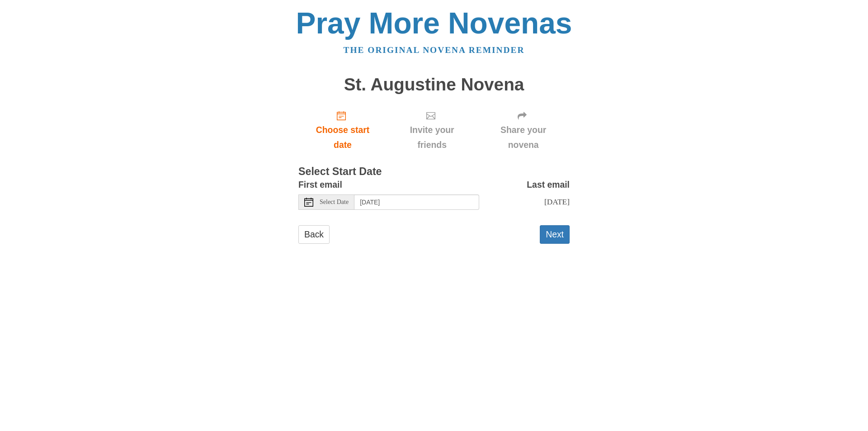 The height and width of the screenshot is (431, 868). Describe the element at coordinates (343, 129) in the screenshot. I see `a: Choose start date` at that location.